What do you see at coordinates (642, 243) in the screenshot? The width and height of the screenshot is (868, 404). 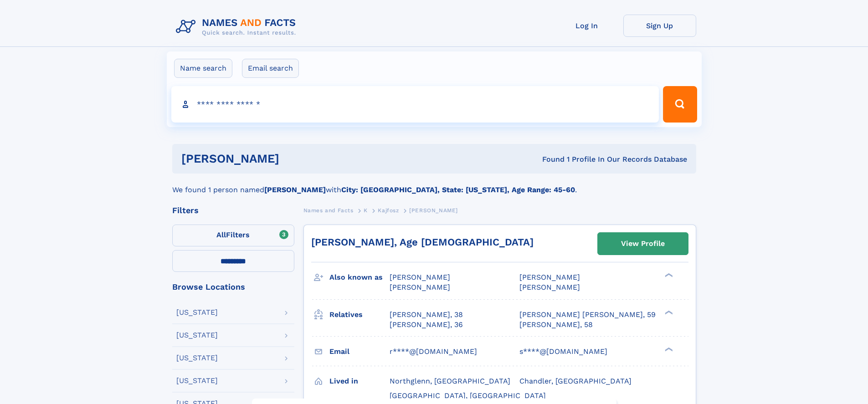 I see `a: View Profile` at bounding box center [642, 243].